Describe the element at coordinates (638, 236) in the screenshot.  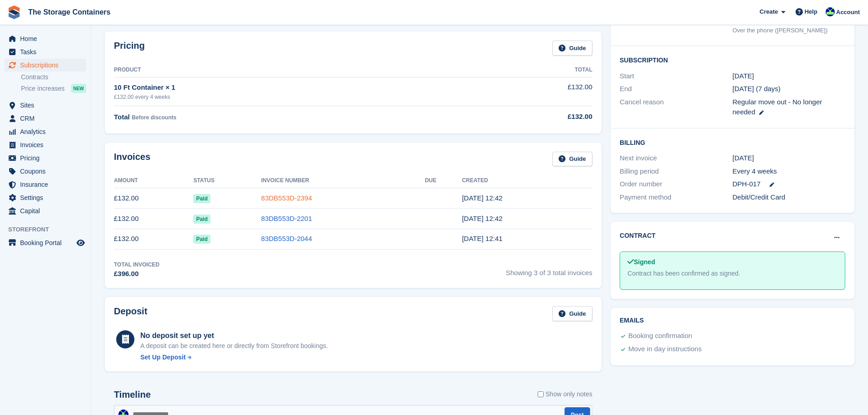
I see `h2: Contract` at that location.